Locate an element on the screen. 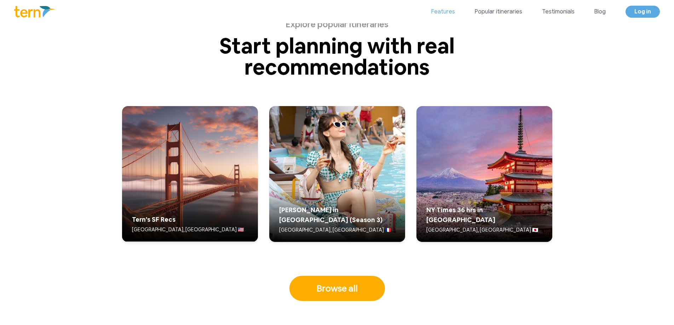  a: Testimonials is located at coordinates (559, 12).